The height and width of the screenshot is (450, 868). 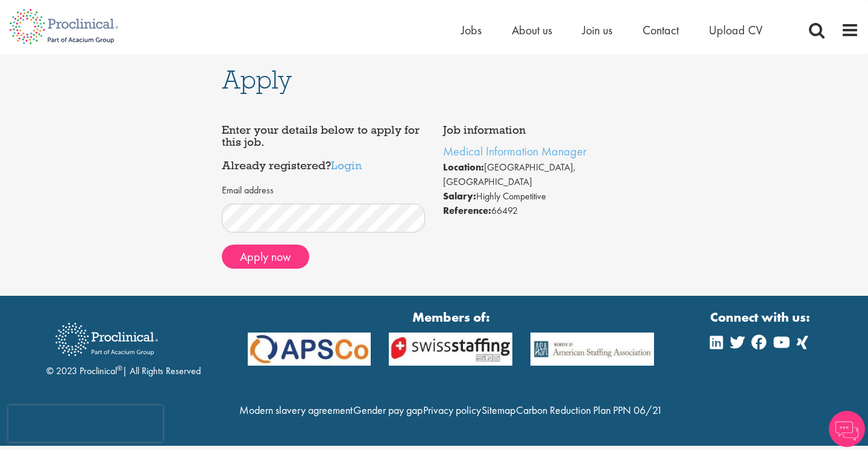 I want to click on span: Jobs, so click(x=471, y=30).